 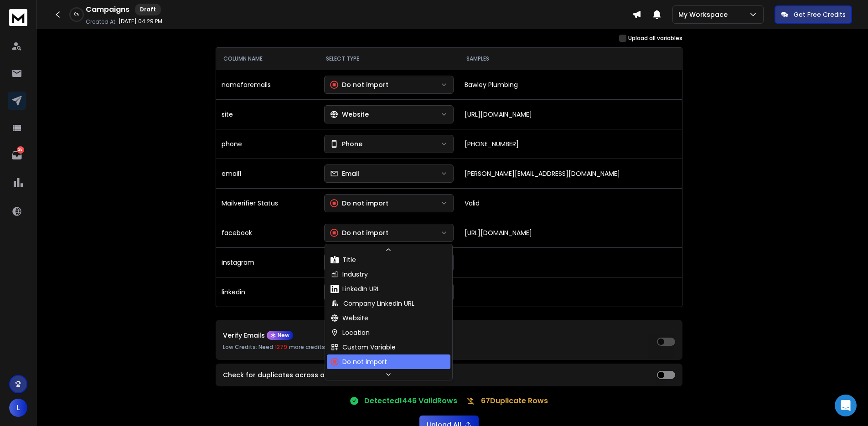 I want to click on p: Verify Emails, so click(x=244, y=335).